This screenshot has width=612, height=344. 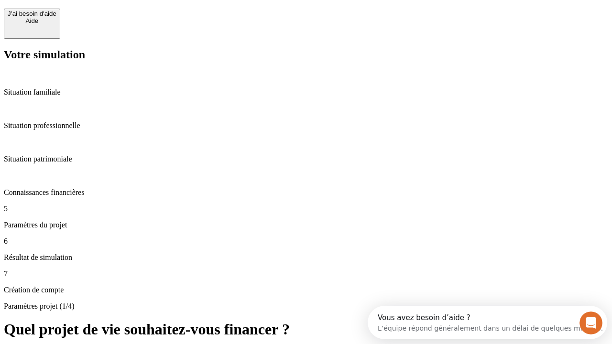 I want to click on div: Ouvrir le Messenger Intercom, so click(x=133, y=17).